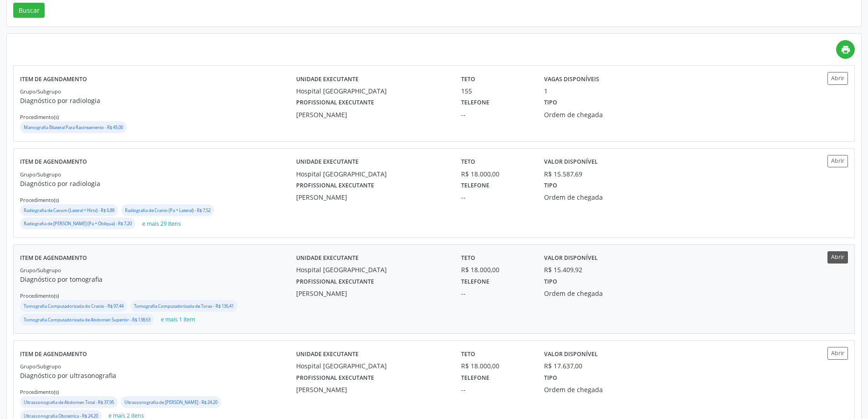 Image resolution: width=868 pixels, height=419 pixels. I want to click on small: Tomografia Computadorizada de Abdomen Superior - R$ 138,63, so click(87, 320).